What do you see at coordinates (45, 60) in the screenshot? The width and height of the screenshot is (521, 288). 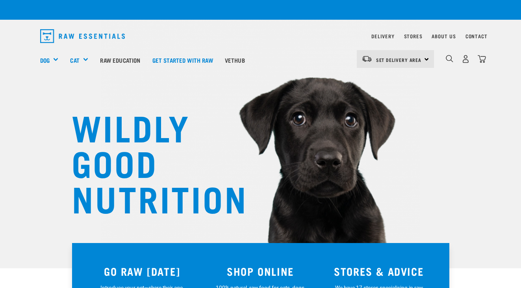 I see `a: Dog` at bounding box center [45, 60].